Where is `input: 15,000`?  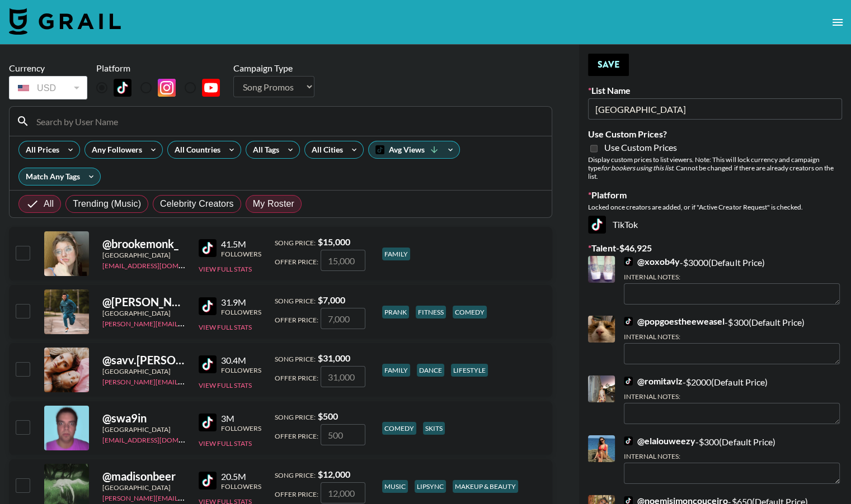
input: 15,000 is located at coordinates (343, 260).